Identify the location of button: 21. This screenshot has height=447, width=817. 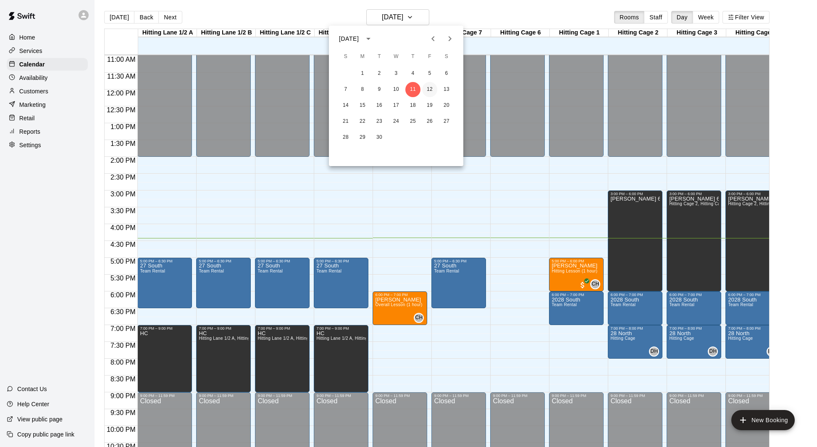
(346, 121).